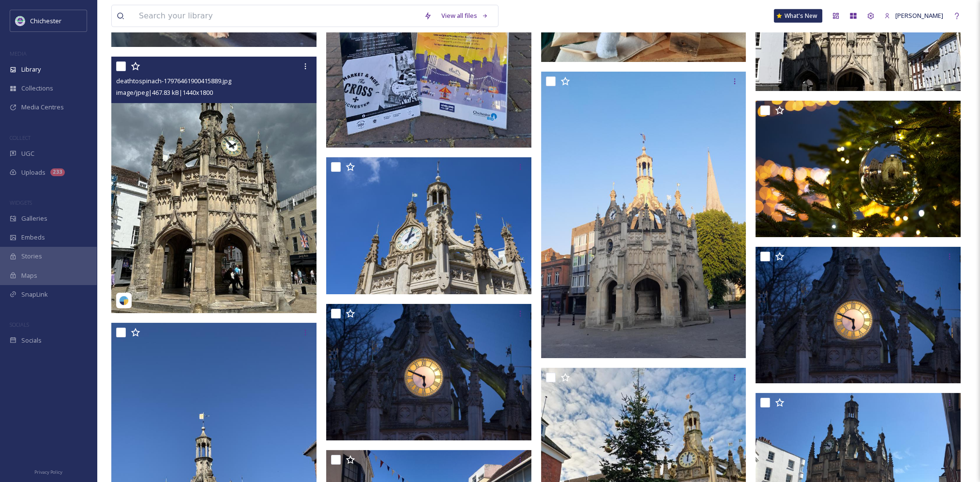 This screenshot has height=482, width=980. Describe the element at coordinates (799, 16) in the screenshot. I see `div: What's New` at that location.